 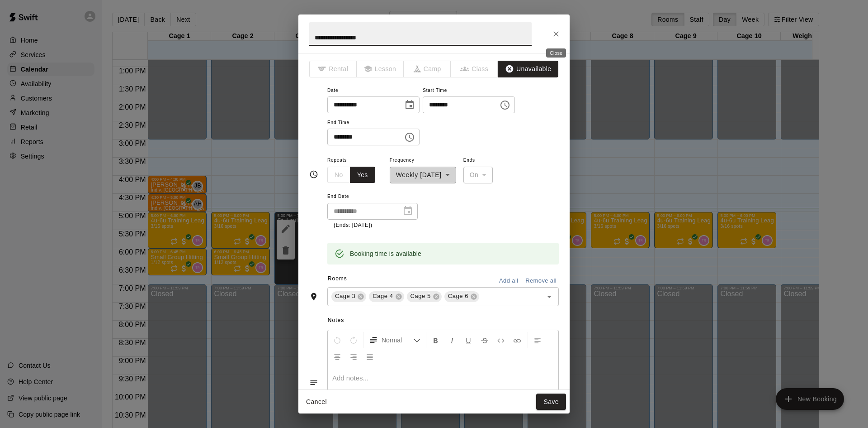 I want to click on div: outlined button group, so click(x=351, y=174).